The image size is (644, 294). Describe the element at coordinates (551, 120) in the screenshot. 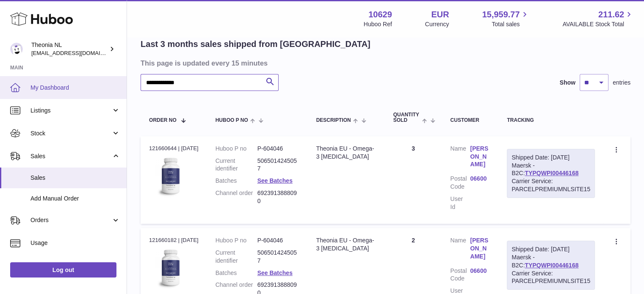

I see `div: Tracking` at that location.